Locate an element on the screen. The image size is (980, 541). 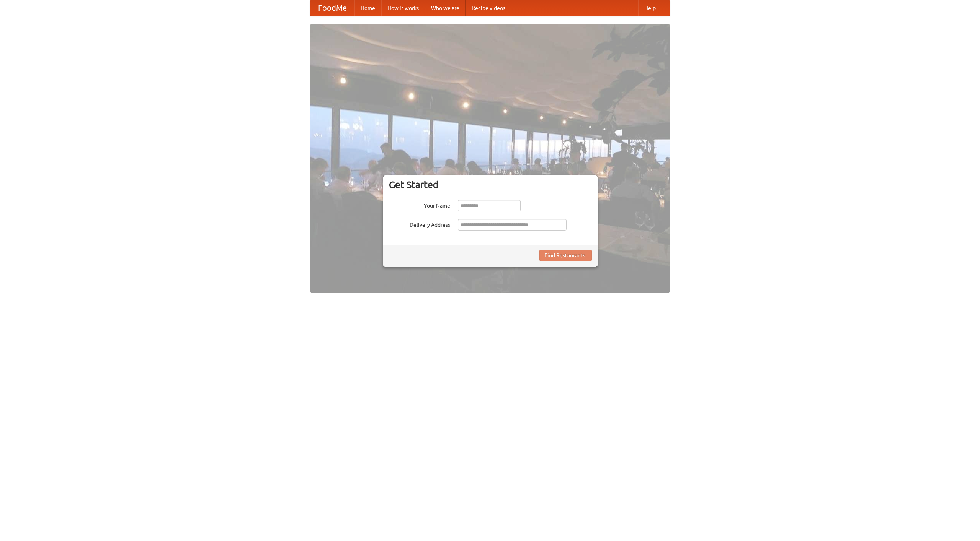
a: Who we are is located at coordinates (445, 8).